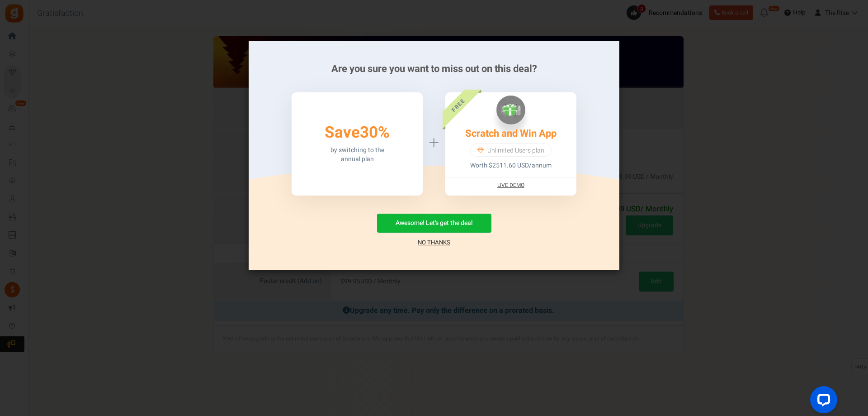  What do you see at coordinates (511, 110) in the screenshot?
I see `img: Scratch and Win` at bounding box center [511, 110].